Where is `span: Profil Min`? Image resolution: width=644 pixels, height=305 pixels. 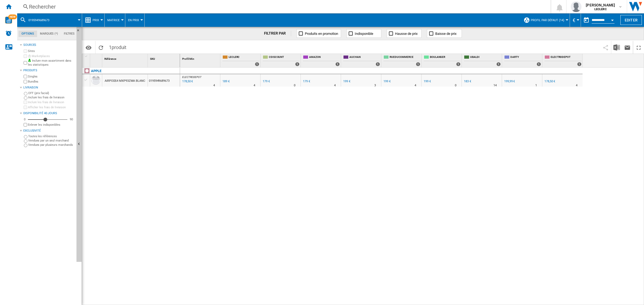 span: Profil Min is located at coordinates (188, 59).